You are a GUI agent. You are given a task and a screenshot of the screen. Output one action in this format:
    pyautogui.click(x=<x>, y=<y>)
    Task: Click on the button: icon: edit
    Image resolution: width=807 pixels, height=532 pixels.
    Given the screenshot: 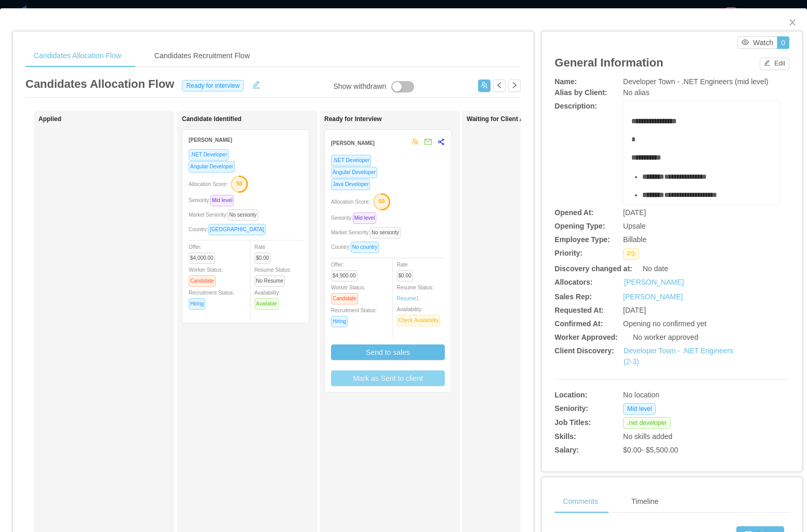 What is the action you would take?
    pyautogui.click(x=256, y=84)
    